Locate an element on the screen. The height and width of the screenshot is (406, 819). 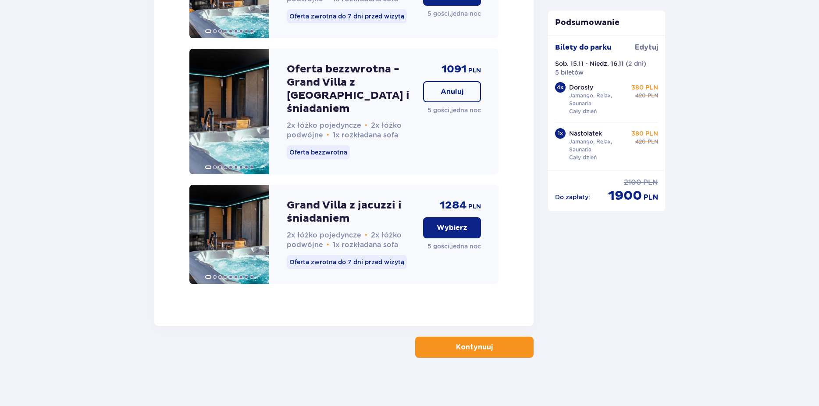
div: 1 x is located at coordinates (560, 133).